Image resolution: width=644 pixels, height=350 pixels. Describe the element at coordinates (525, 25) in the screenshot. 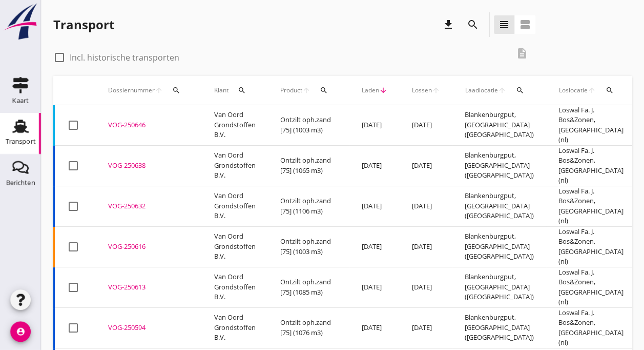

I see `i: view_agenda` at that location.